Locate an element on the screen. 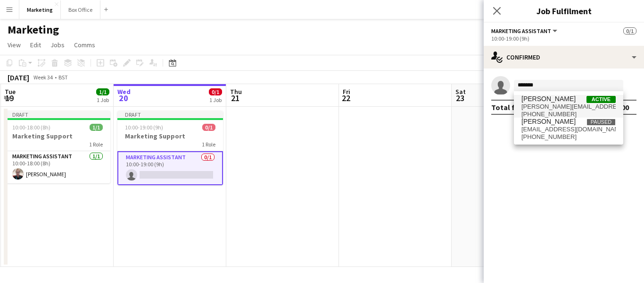 The image size is (644, 283). span: 19 is located at coordinates (9, 97).